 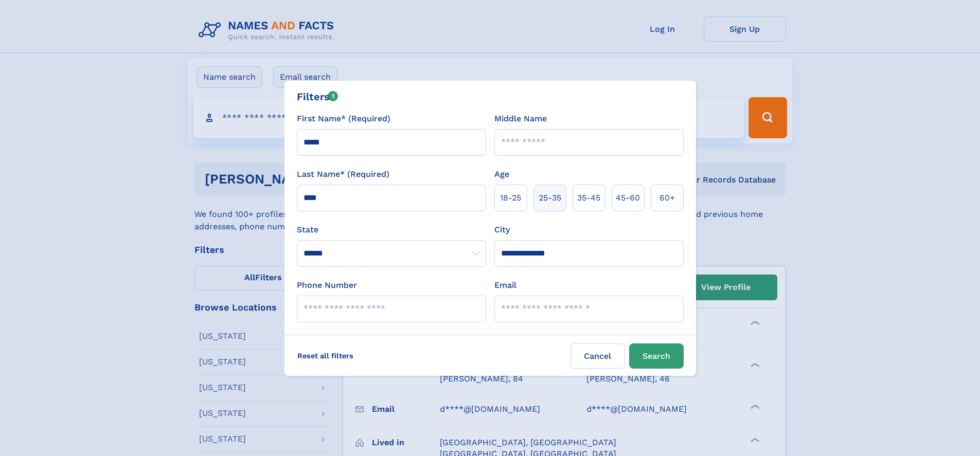 What do you see at coordinates (317, 96) in the screenshot?
I see `div: Filters` at bounding box center [317, 96].